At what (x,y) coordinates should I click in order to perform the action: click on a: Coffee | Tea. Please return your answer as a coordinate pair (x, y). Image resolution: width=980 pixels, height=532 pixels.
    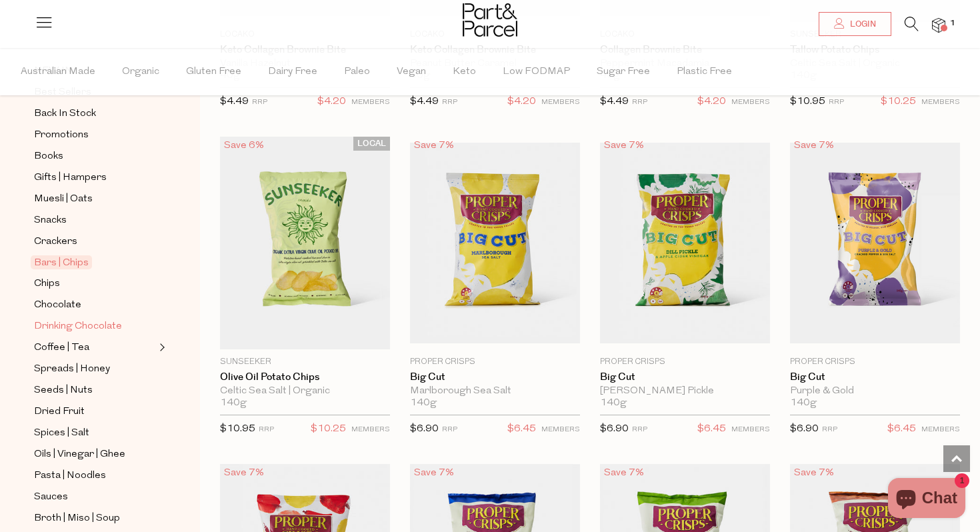
    Looking at the image, I should click on (95, 348).